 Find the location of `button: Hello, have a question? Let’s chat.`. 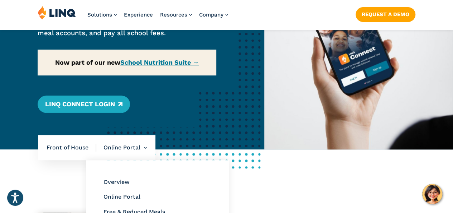

button: Hello, have a question? Let’s chat. is located at coordinates (433, 194).